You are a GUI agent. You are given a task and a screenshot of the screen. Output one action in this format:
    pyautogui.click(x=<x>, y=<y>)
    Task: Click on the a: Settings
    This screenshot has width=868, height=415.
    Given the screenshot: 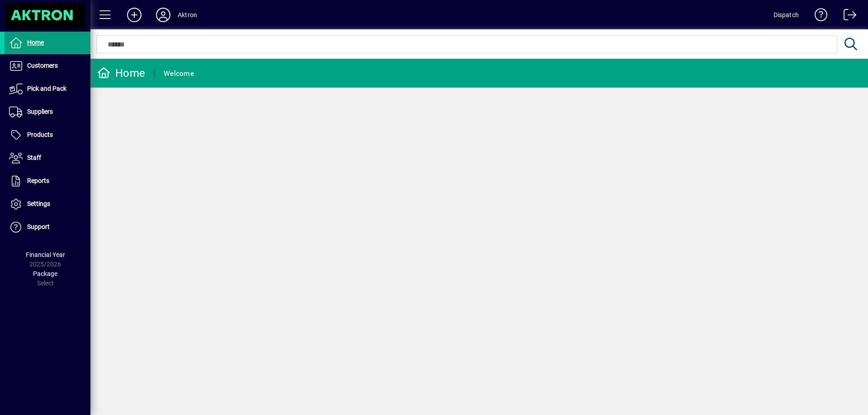 What is the action you would take?
    pyautogui.click(x=47, y=204)
    